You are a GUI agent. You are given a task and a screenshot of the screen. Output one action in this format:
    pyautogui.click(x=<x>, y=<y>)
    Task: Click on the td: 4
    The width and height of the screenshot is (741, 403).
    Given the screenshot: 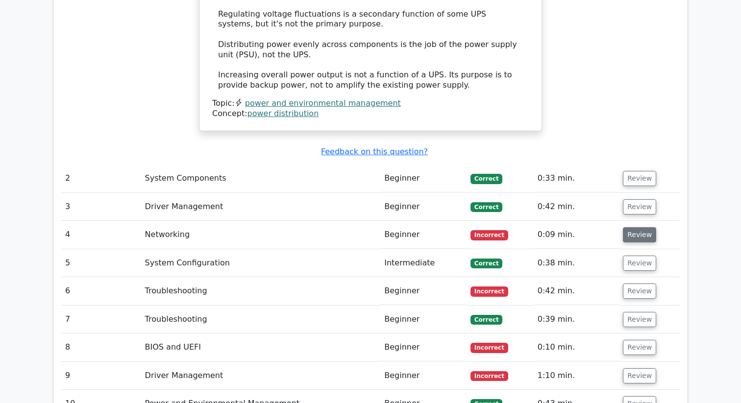 What is the action you would take?
    pyautogui.click(x=101, y=235)
    